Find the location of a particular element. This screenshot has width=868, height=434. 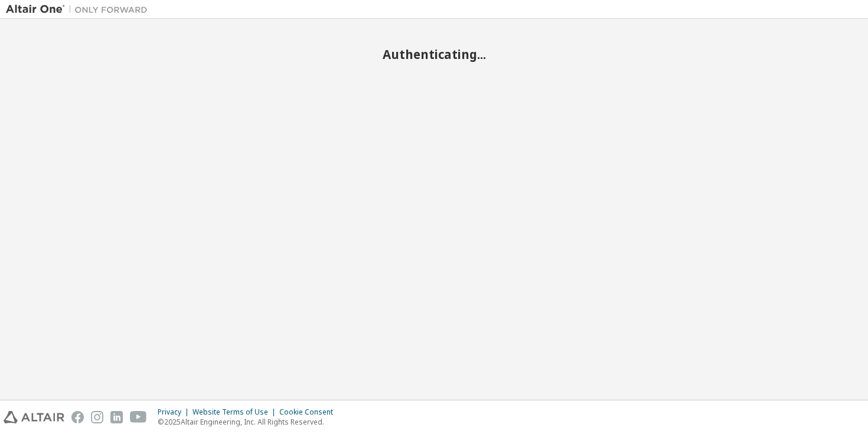

img: linkedin.svg is located at coordinates (117, 417).